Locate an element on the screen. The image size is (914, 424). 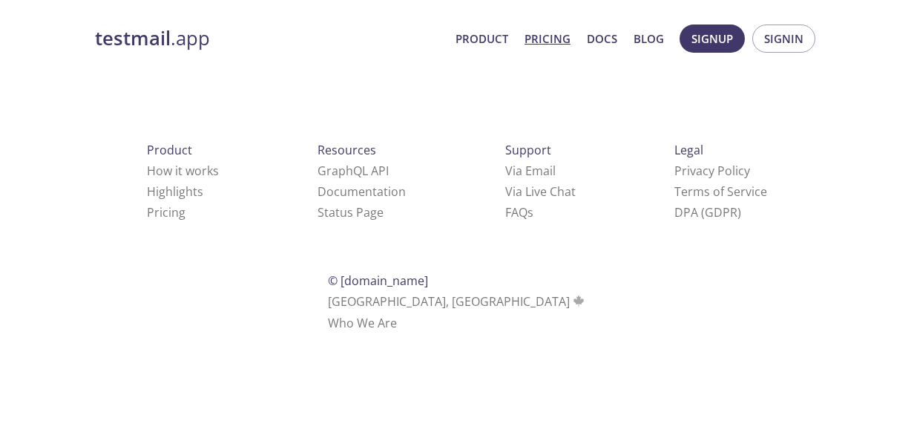
a: Via Email is located at coordinates (531, 171).